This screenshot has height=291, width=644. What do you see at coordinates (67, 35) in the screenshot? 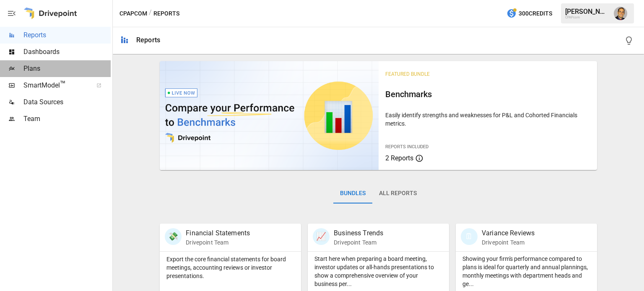
I see `span: Reports` at bounding box center [67, 35].